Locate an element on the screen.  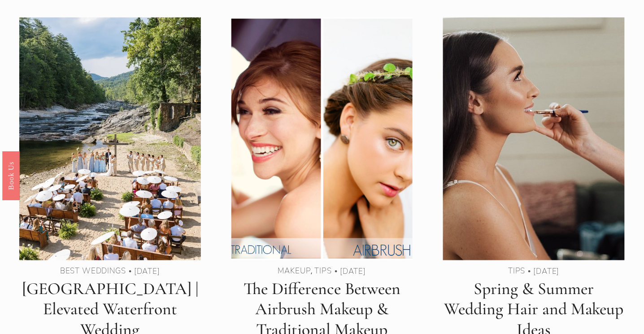
img: The Difference Between Airbrush Makeup &amp; Traditional Makeup is located at coordinates (322, 139).